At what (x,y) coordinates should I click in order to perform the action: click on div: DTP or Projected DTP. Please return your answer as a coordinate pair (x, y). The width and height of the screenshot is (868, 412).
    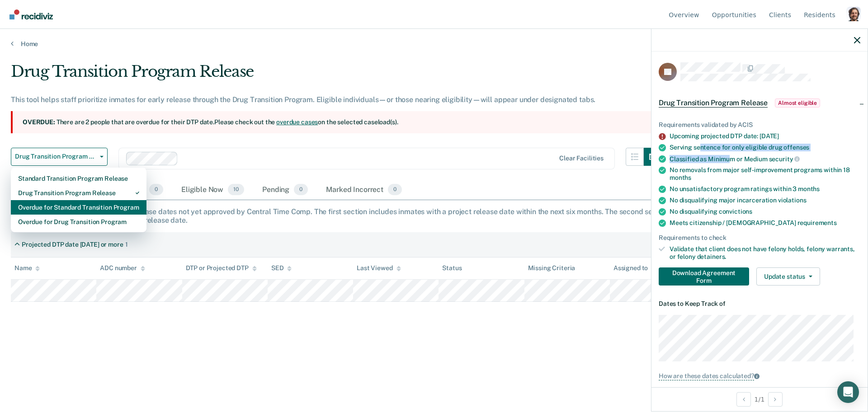
    Looking at the image, I should click on (221, 268).